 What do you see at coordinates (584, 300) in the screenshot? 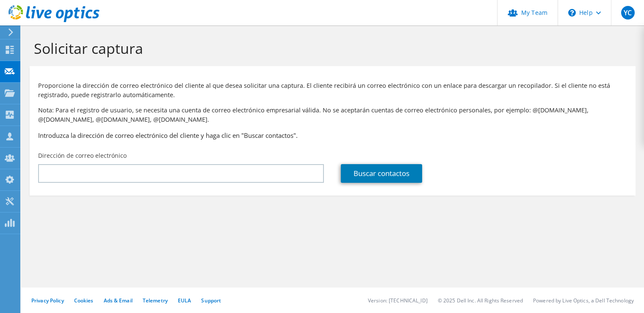
I see `li: Powered by Live Optics, a Dell Technology` at bounding box center [584, 300].